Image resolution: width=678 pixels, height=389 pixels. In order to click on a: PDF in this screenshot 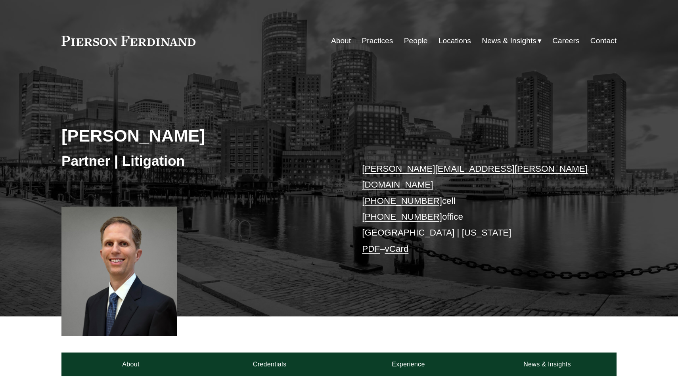, I will do `click(371, 249)`.